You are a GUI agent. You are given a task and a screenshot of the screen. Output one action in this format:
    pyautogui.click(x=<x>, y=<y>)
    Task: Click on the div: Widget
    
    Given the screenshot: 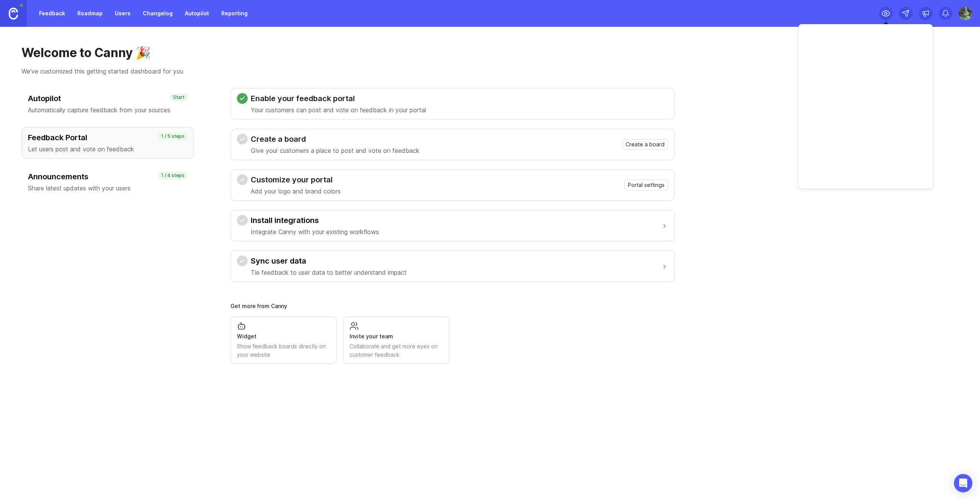 What is the action you would take?
    pyautogui.click(x=284, y=336)
    